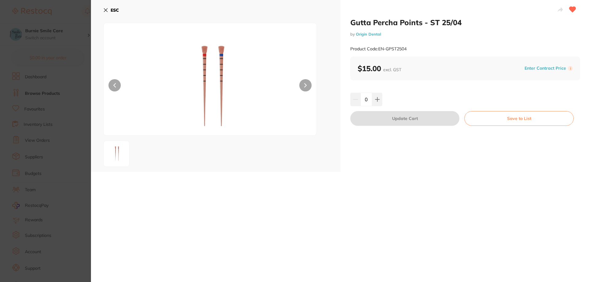 This screenshot has width=590, height=282. I want to click on span: excl. GST, so click(392, 70).